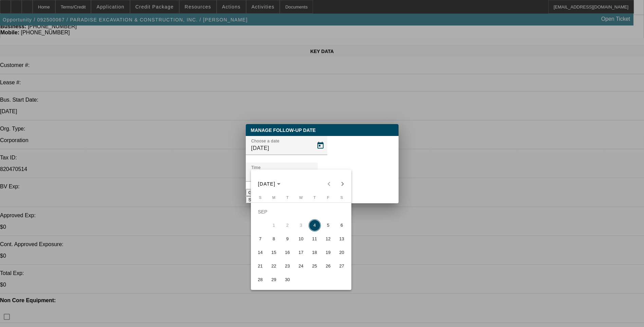  What do you see at coordinates (342, 184) in the screenshot?
I see `button: Next month` at bounding box center [342, 184].